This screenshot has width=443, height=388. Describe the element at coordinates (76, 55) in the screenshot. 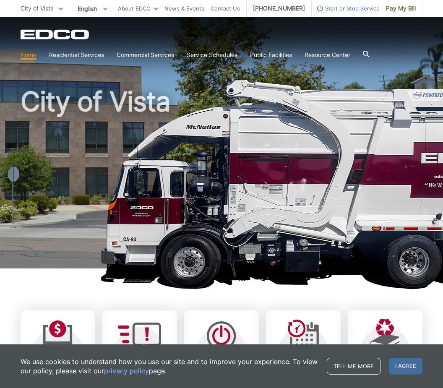

I see `a: Residential Services` at that location.